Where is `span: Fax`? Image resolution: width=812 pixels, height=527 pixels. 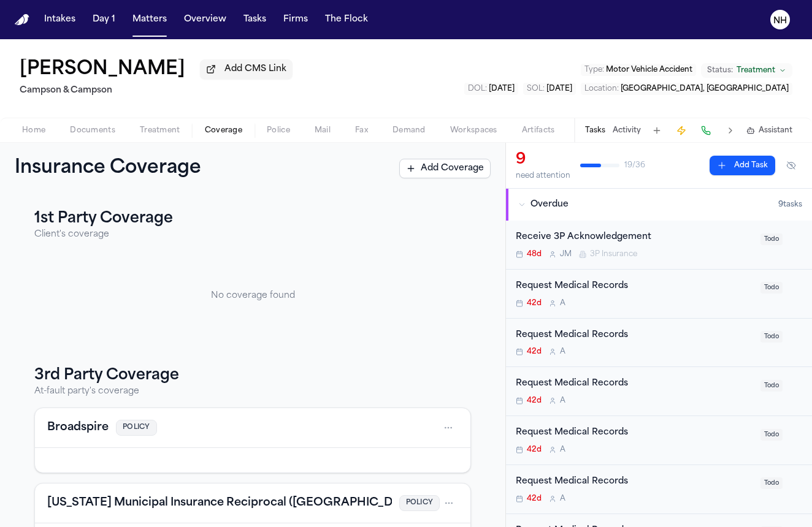
span: Fax is located at coordinates (361, 131).